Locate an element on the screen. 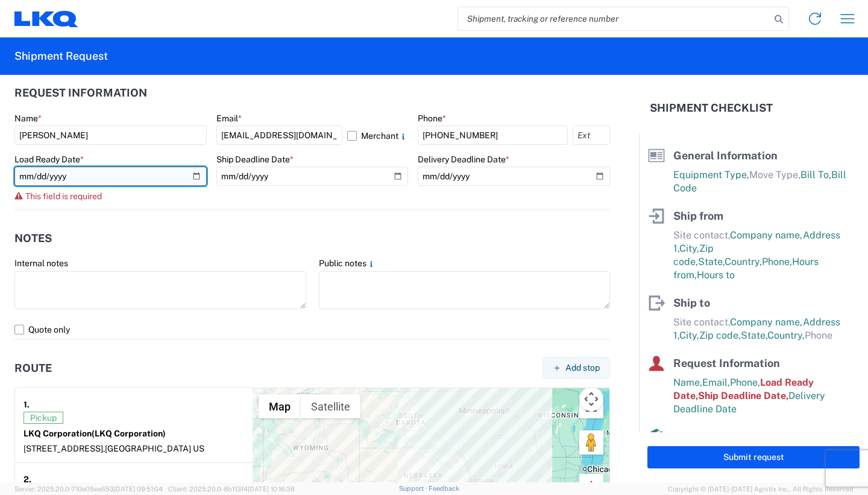  span: Ship Deadline Date, is located at coordinates (743, 395).